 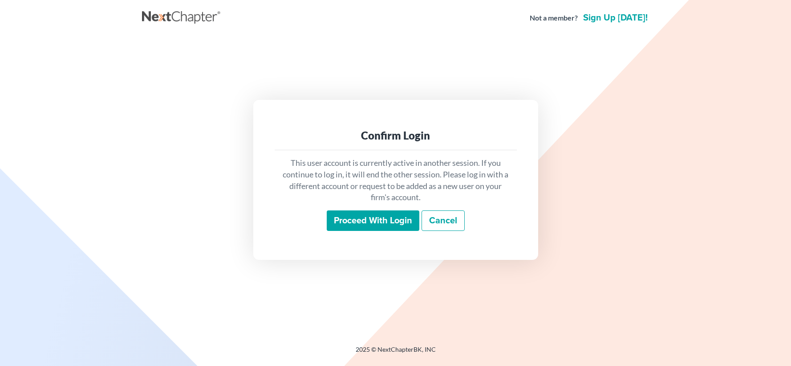 What do you see at coordinates (396, 353) in the screenshot?
I see `div: 2025 © NextChapterBK, INC` at bounding box center [396, 353].